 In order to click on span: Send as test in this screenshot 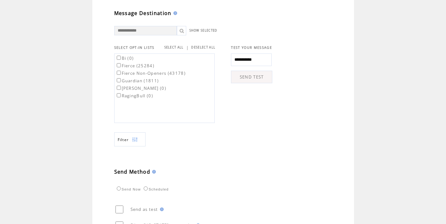, I will do `click(144, 210)`.